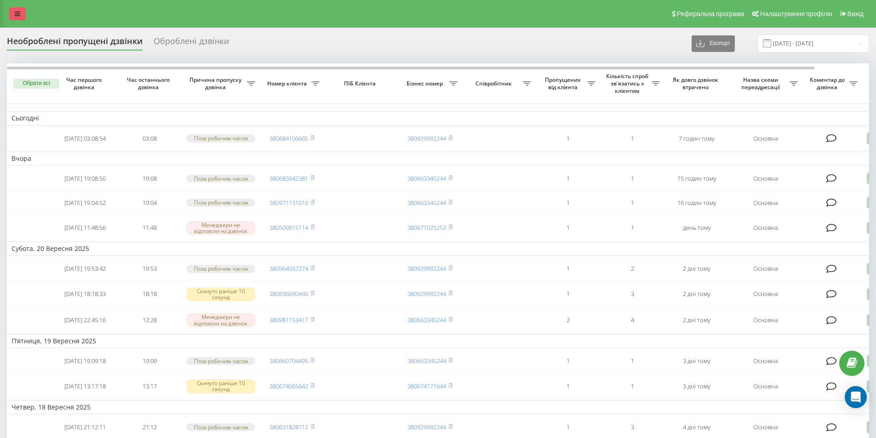  I want to click on td: 19:53, so click(149, 268).